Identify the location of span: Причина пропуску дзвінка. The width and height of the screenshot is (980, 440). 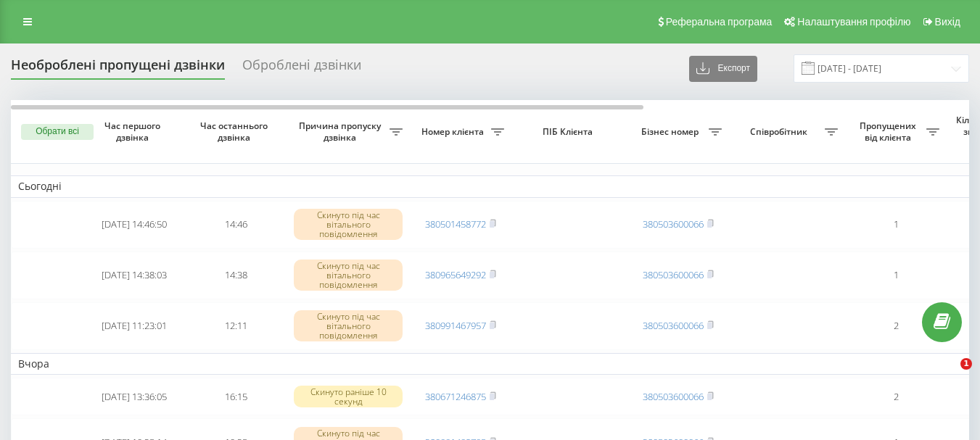
(341, 131).